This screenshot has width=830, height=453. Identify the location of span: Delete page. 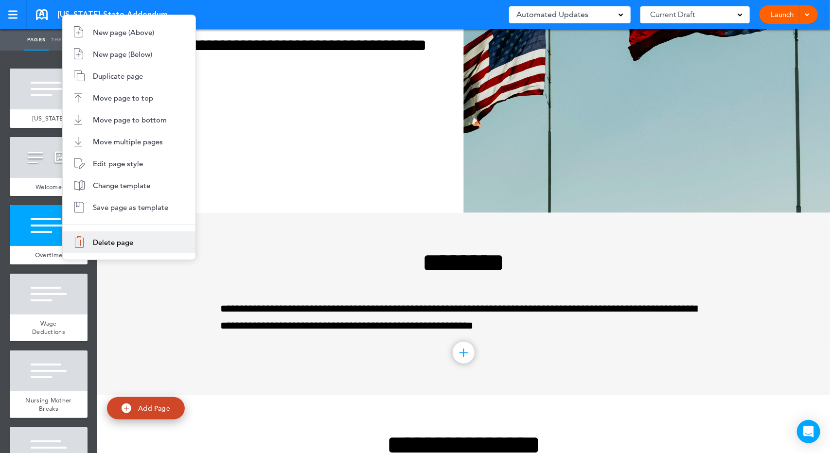
(113, 242).